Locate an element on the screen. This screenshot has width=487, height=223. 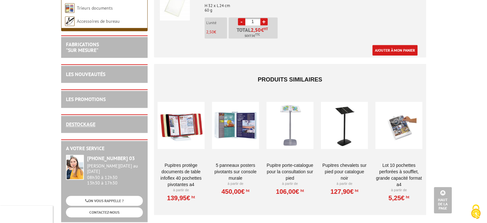
a: CONTACTEZ-NOUS is located at coordinates (104, 212).